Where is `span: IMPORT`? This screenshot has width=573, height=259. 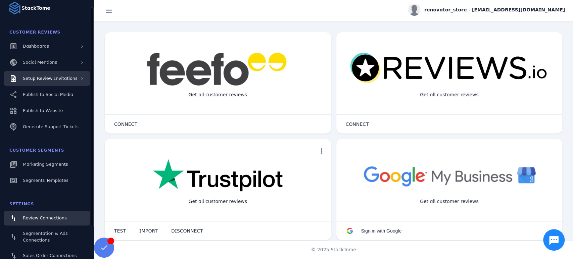 span: IMPORT is located at coordinates (148, 231).